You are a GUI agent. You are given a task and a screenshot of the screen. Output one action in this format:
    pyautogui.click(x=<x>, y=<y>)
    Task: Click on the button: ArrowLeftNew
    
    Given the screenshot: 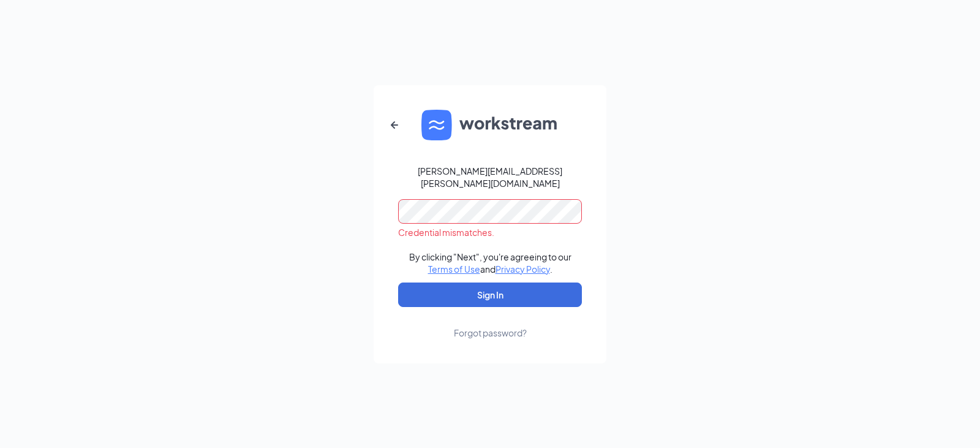 What is the action you would take?
    pyautogui.click(x=395, y=125)
    